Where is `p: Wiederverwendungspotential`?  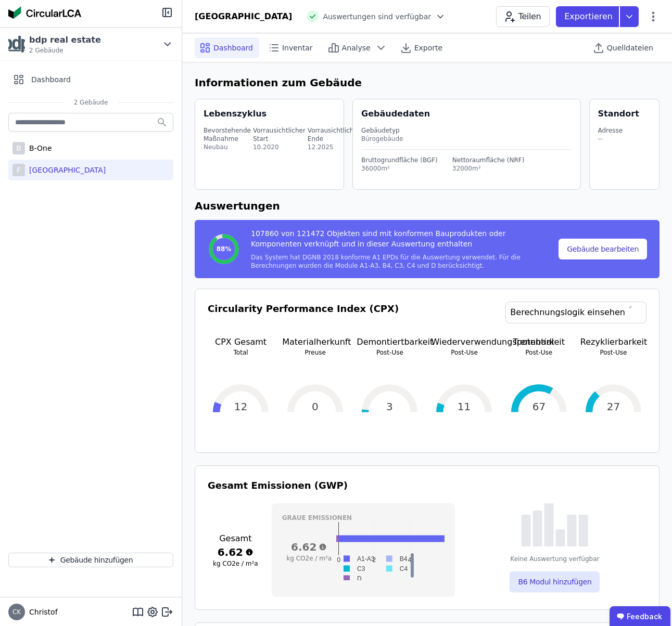 p: Wiederverwendungspotential is located at coordinates (464, 342).